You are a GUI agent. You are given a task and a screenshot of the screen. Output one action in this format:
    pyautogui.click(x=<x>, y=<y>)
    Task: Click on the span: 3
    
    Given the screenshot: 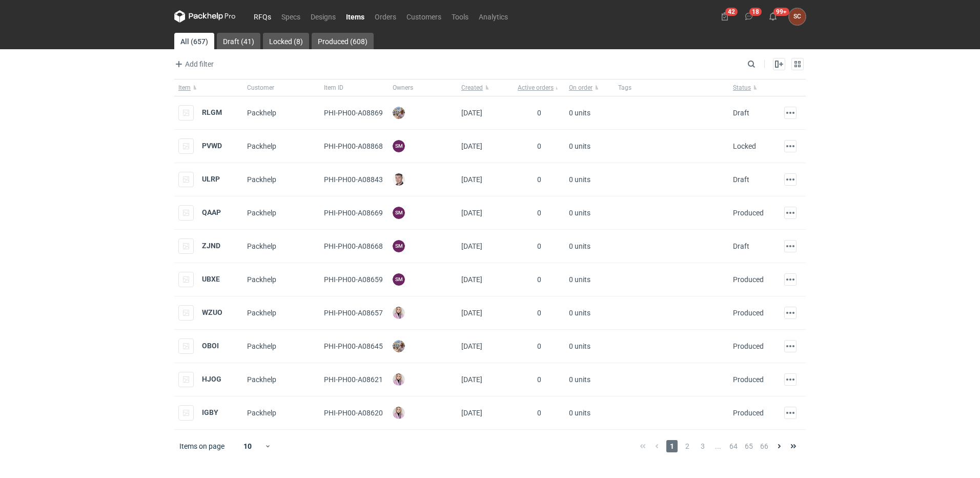 What is the action you would take?
    pyautogui.click(x=703, y=446)
    